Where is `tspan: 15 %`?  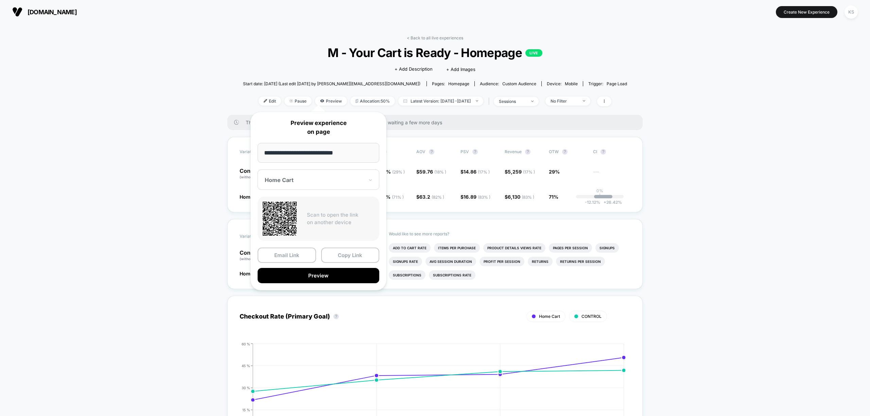
tspan: 15 % is located at coordinates (246, 410).